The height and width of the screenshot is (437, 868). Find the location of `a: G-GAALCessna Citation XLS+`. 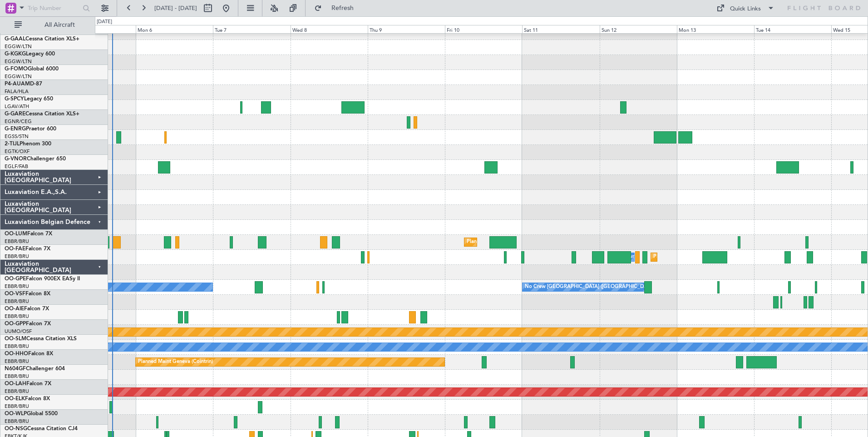

a: G-GAALCessna Citation XLS+ is located at coordinates (42, 39).